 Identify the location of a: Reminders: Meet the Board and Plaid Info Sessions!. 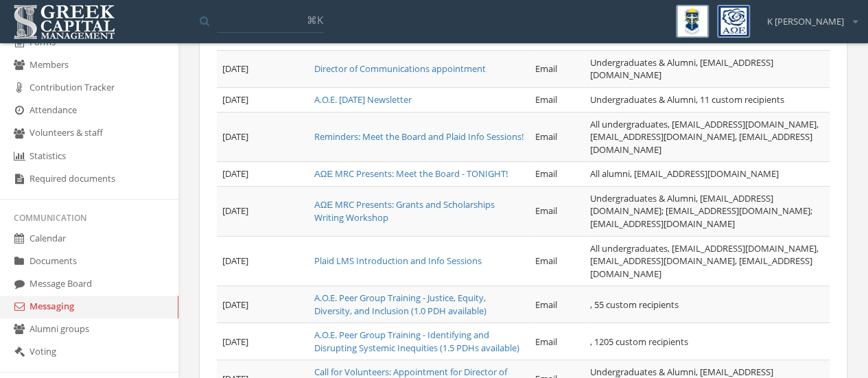
(419, 136).